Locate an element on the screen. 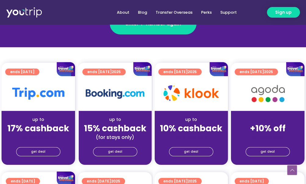 Image resolution: width=306 pixels, height=184 pixels. nav: Menu is located at coordinates (153, 12).